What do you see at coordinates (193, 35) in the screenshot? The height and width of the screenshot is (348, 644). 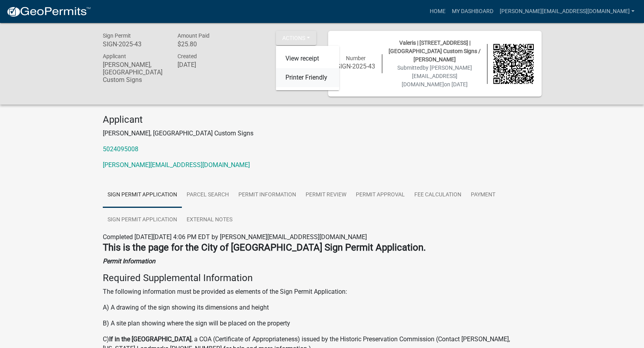 I see `span: Amount Paid` at bounding box center [193, 35].